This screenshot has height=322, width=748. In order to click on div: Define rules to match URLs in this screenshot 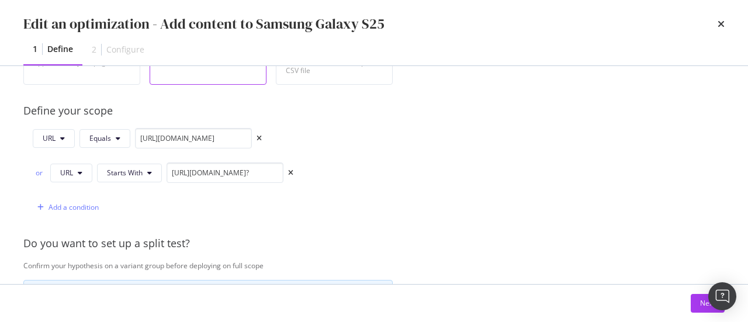, I will do `click(208, 63)`.